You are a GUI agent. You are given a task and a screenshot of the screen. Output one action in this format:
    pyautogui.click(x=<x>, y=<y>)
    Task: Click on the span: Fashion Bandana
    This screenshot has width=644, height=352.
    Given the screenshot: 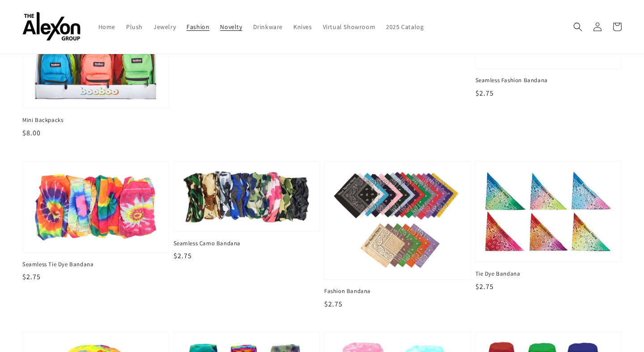 What is the action you would take?
    pyautogui.click(x=397, y=291)
    